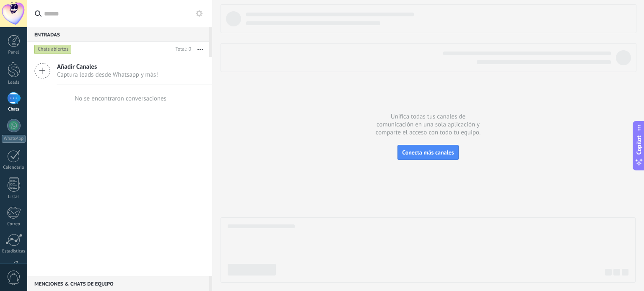 The image size is (644, 291). Describe the element at coordinates (118, 34) in the screenshot. I see `div: Entradas` at that location.